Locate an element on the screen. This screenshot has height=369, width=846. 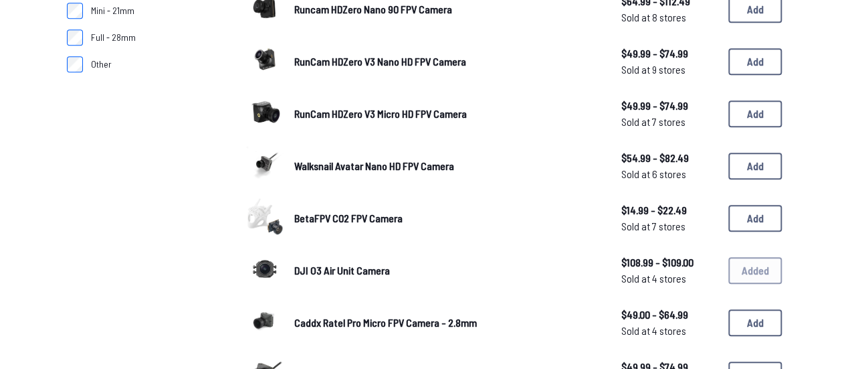
span: $108.99 - $109.00 is located at coordinates (670, 262).